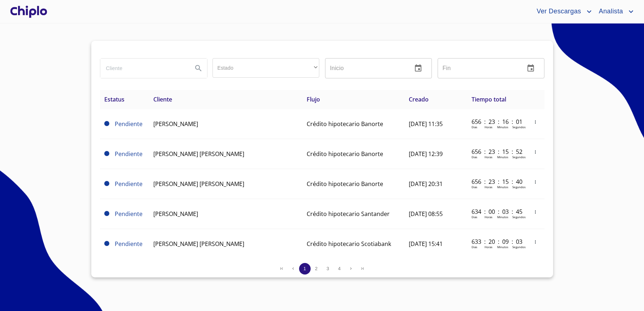 The image size is (644, 311). I want to click on input: search, so click(144, 68).